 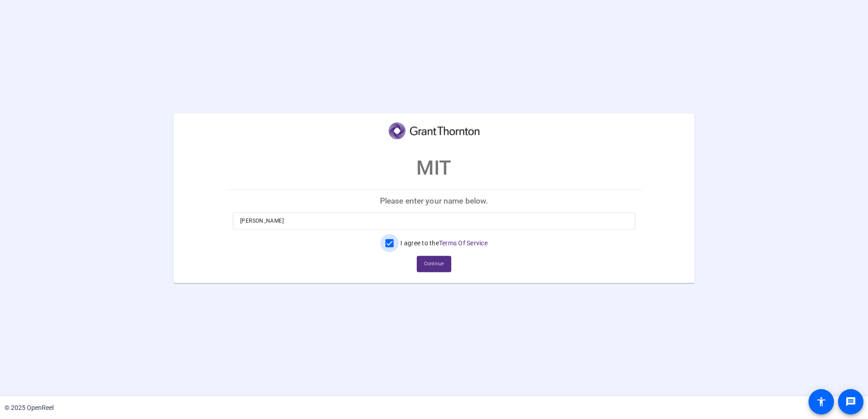 What do you see at coordinates (434, 130) in the screenshot?
I see `img: company-logo` at bounding box center [434, 130].